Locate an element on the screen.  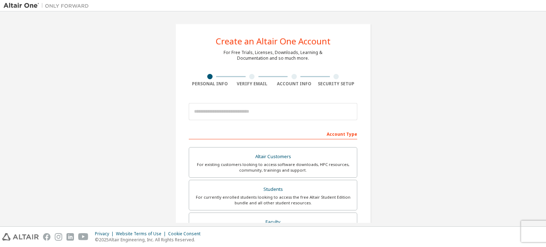
img: instagram.svg is located at coordinates (58, 237).